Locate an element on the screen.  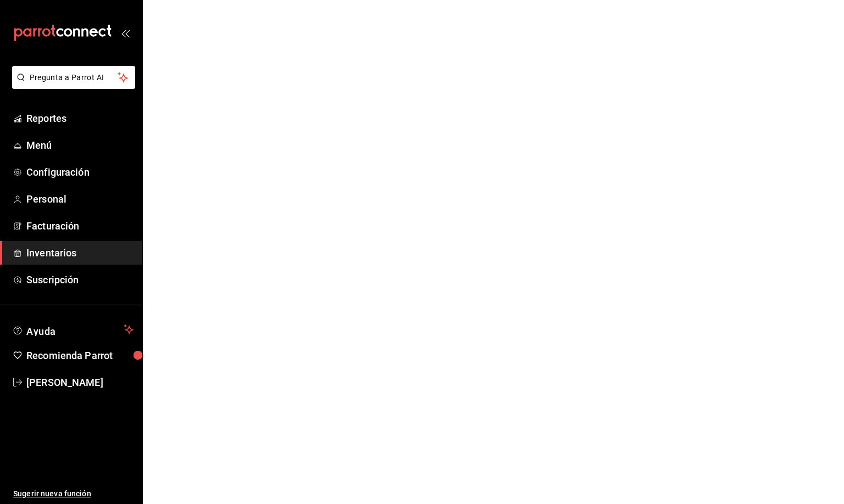
span: Pregunta a Parrot AI is located at coordinates (73, 77).